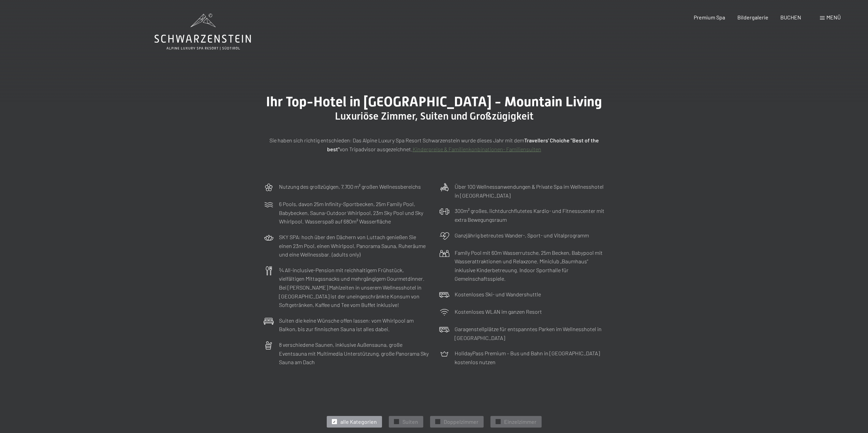 Image resolution: width=868 pixels, height=433 pixels. What do you see at coordinates (753, 17) in the screenshot?
I see `a: Bildergalerie` at bounding box center [753, 17].